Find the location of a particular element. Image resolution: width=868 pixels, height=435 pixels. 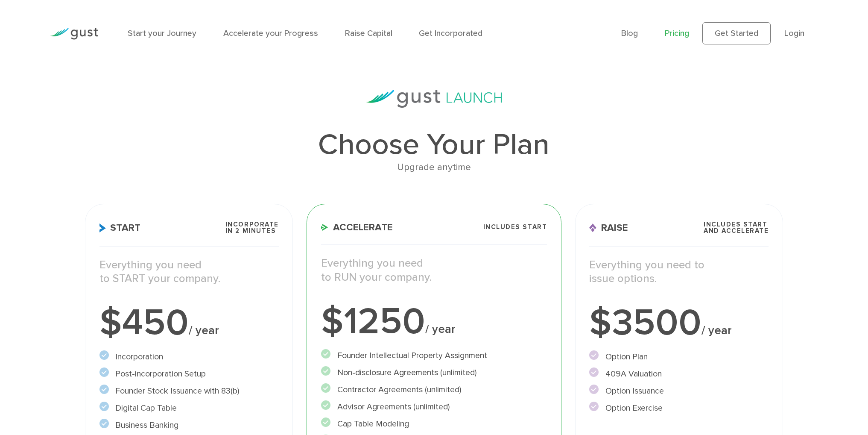

div: $3500 is located at coordinates (679, 323).